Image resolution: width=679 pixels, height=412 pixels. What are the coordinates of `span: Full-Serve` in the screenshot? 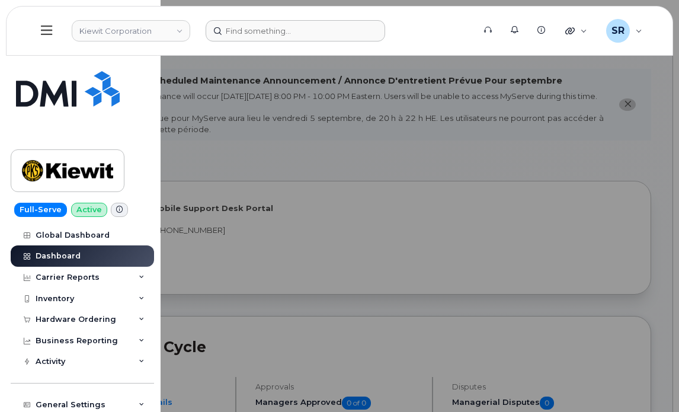 It's located at (40, 210).